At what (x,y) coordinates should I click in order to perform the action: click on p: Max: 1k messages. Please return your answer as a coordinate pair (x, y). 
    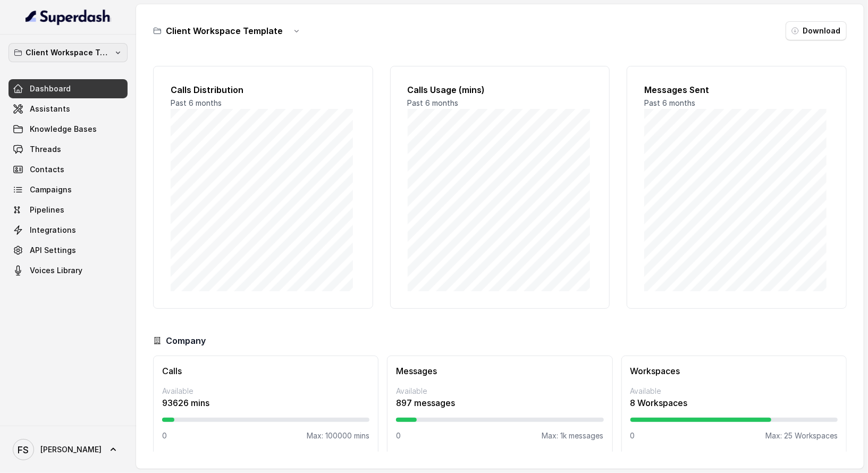
    Looking at the image, I should click on (573, 436).